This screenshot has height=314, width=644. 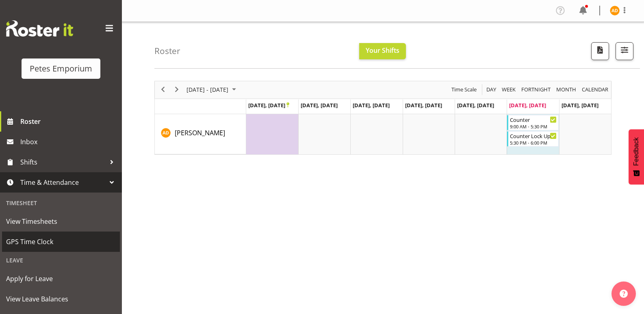 I want to click on button: Timeline Month, so click(x=566, y=89).